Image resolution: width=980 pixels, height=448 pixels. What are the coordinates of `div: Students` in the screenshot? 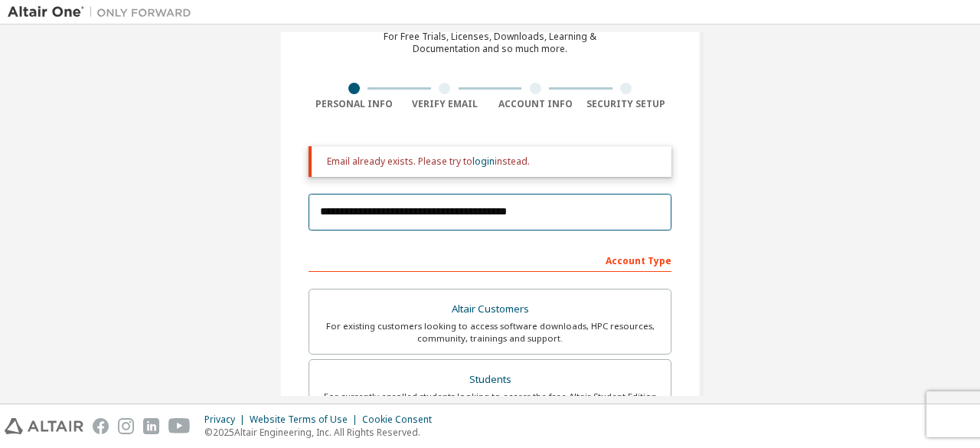 It's located at (490, 380).